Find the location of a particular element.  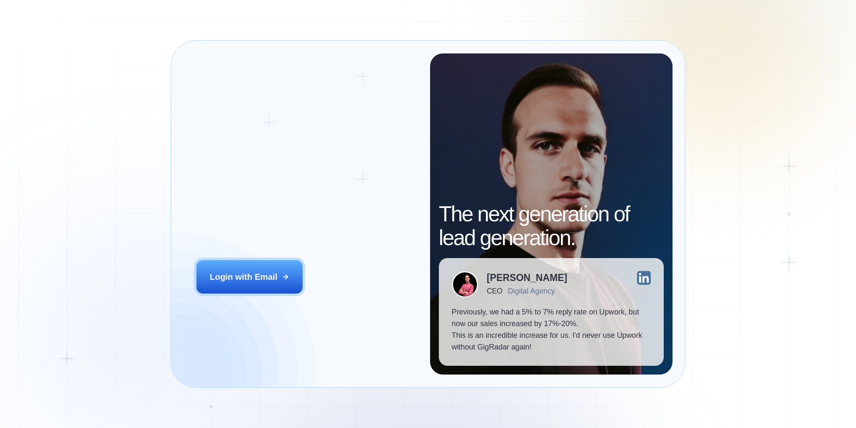

p: Previously, we had a 5% to 7% reply rate on Upwork, but now our sales increased by 17%-20%. This ... is located at coordinates (551, 330).